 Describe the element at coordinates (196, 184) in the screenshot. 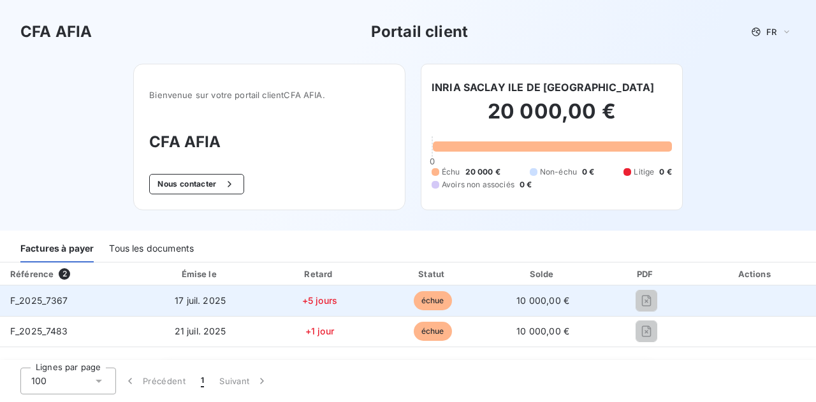

I see `button: Nous contacter` at that location.